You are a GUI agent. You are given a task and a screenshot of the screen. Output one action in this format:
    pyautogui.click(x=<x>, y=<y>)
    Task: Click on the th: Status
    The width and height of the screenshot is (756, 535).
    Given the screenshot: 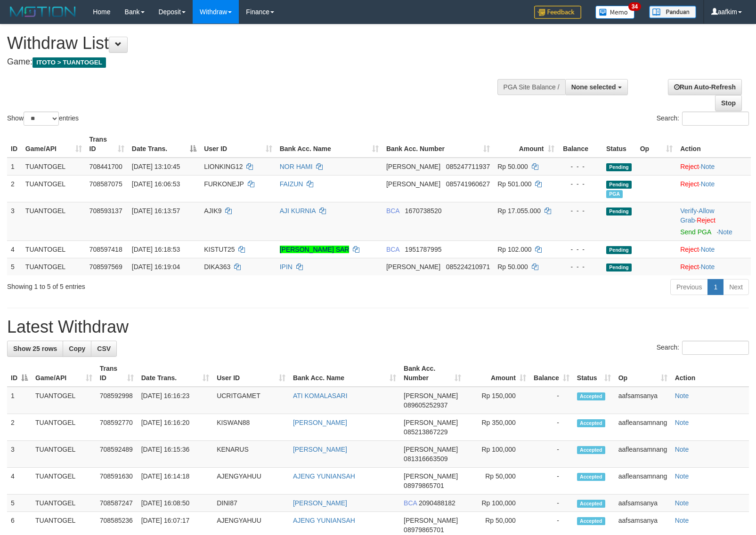 What is the action you would take?
    pyautogui.click(x=619, y=144)
    